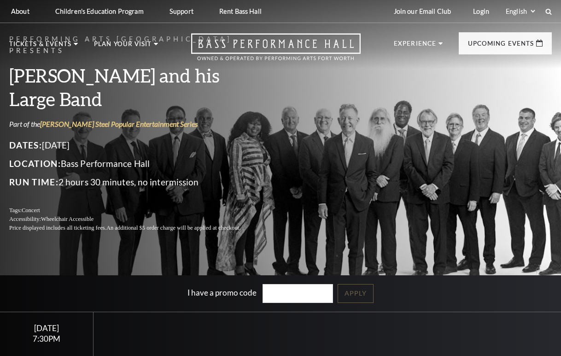 The image size is (561, 356). I want to click on span: Concert, so click(31, 210).